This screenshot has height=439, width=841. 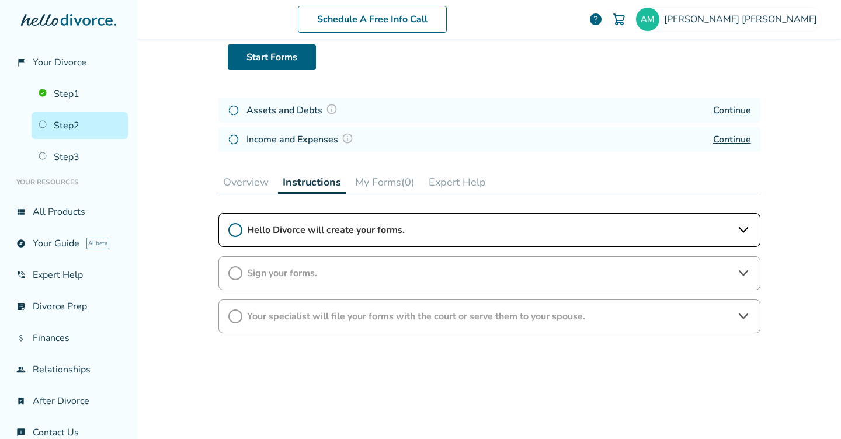 I want to click on a: flag_2Your Divorce, so click(x=68, y=62).